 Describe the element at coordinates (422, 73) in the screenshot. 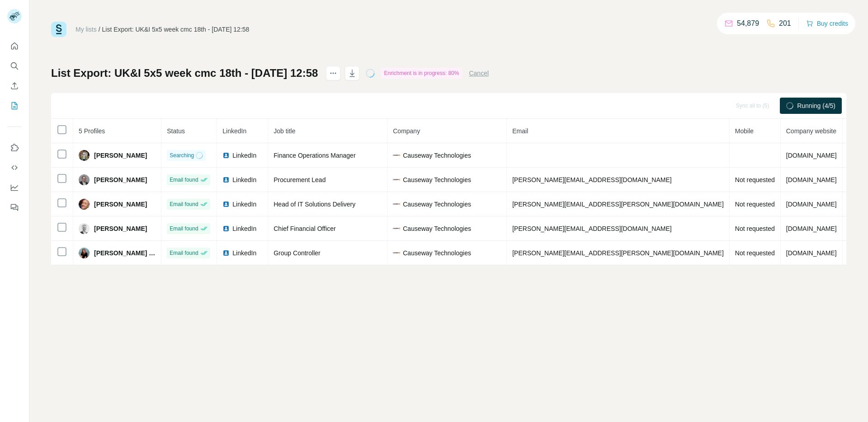

I see `div: Enrichment is in progress: 80%` at that location.